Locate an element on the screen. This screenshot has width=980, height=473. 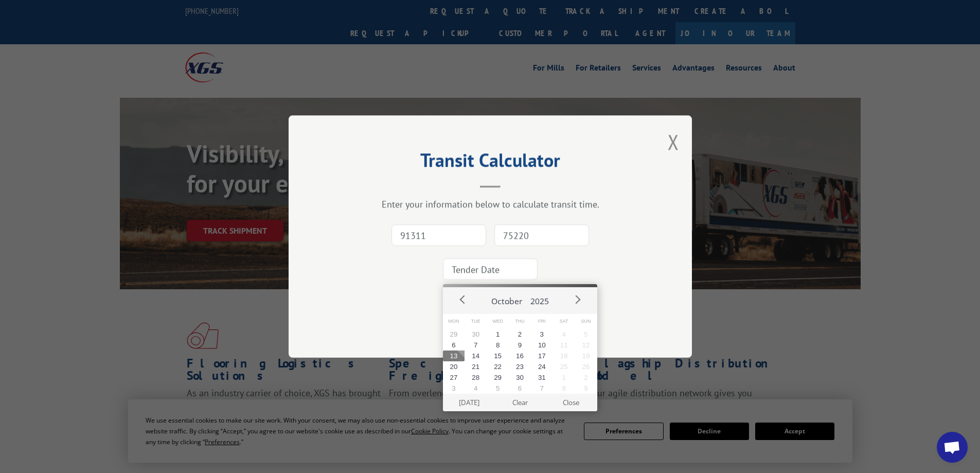
input: Dest. Zip is located at coordinates (542, 235).